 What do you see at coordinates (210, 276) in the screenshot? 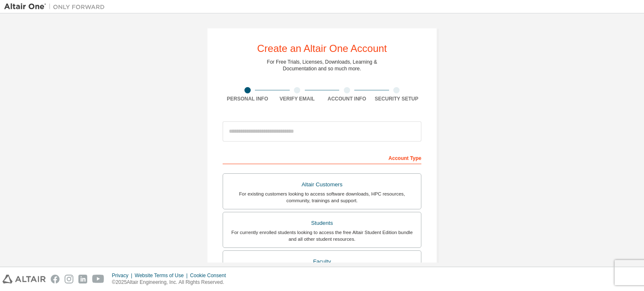
I see `div: Cookie Consent` at bounding box center [210, 276].